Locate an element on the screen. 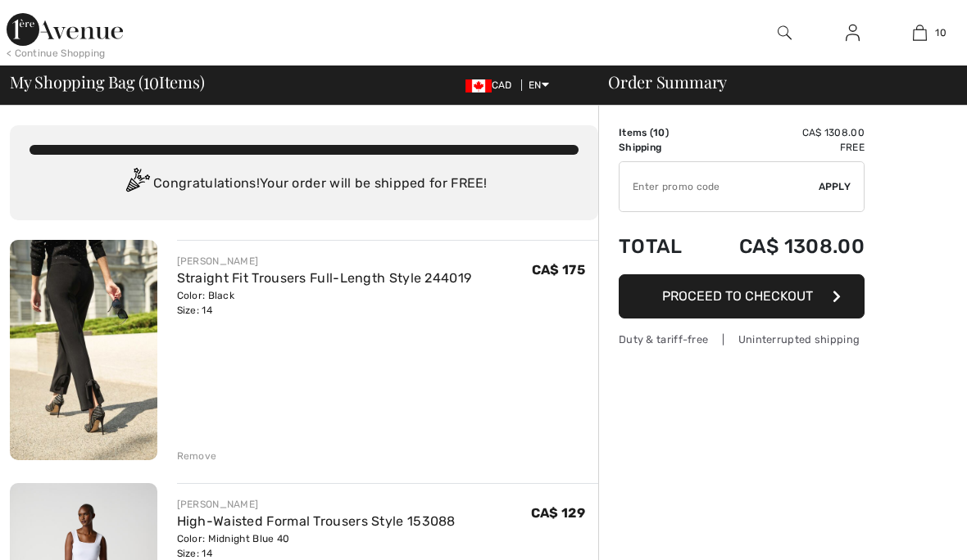 This screenshot has width=967, height=560. input: Promo code is located at coordinates (719, 187).